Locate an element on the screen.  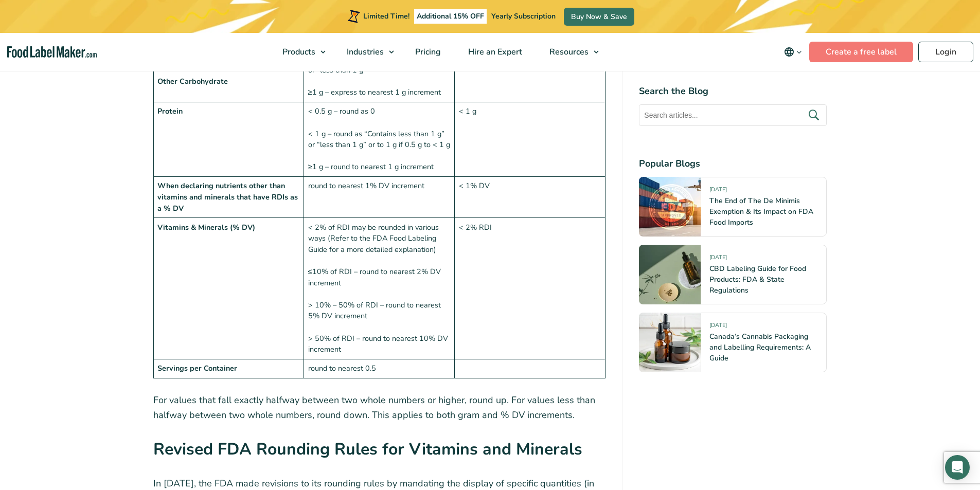
a: Pricing is located at coordinates (427, 52).